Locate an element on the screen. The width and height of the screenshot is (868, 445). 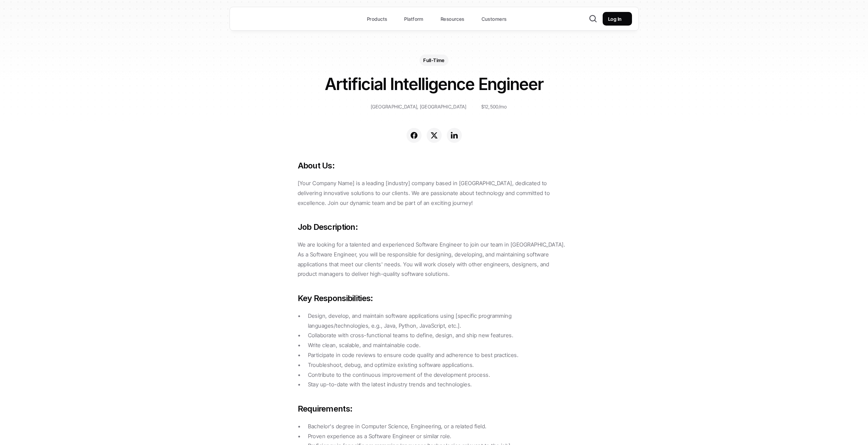
p: Customers is located at coordinates (494, 18).